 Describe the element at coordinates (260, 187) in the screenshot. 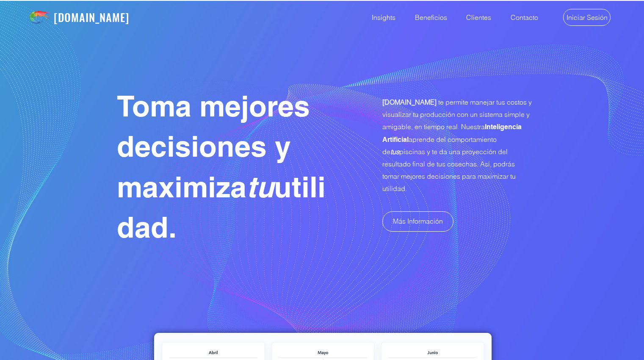

I see `span: tu` at that location.